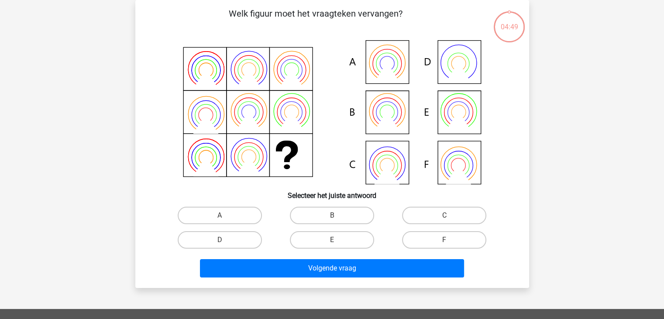  Describe the element at coordinates (332, 192) in the screenshot. I see `h6: Selecteer het juiste antwoord` at that location.